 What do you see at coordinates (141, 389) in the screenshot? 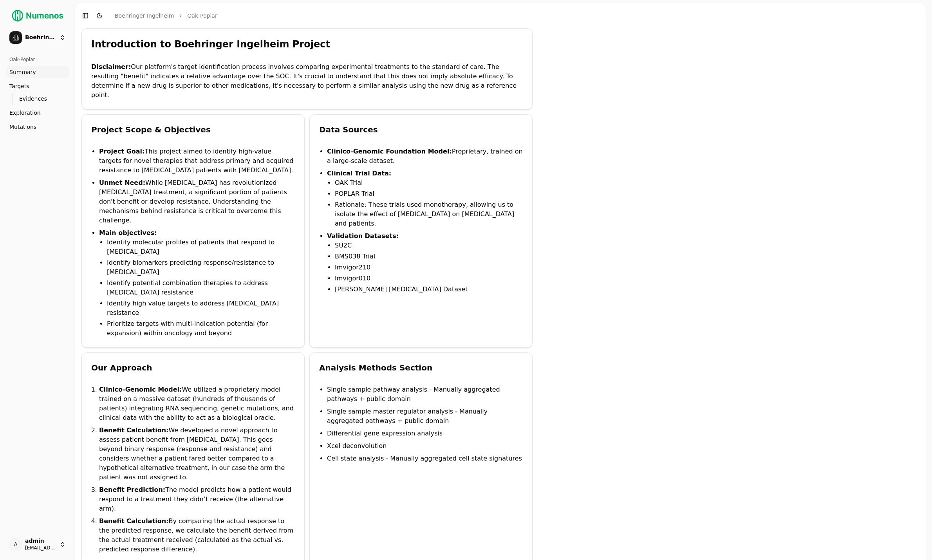
I see `strong: Clinico-Genomic Model:` at bounding box center [141, 389].